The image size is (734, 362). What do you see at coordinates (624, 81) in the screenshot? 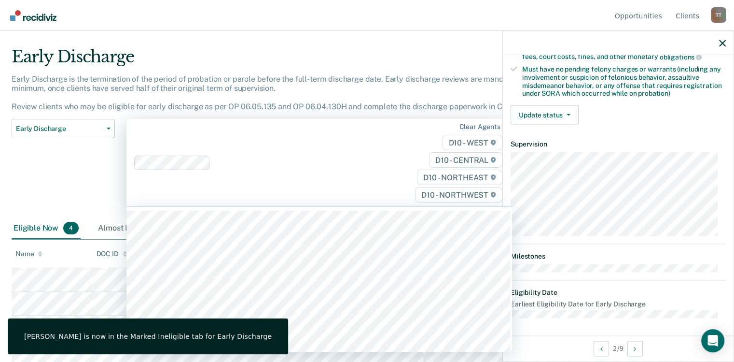
I see `div: Must have no pending felony charges or warrants (including any involvement or suspicion of feloni...` at bounding box center [624, 81].